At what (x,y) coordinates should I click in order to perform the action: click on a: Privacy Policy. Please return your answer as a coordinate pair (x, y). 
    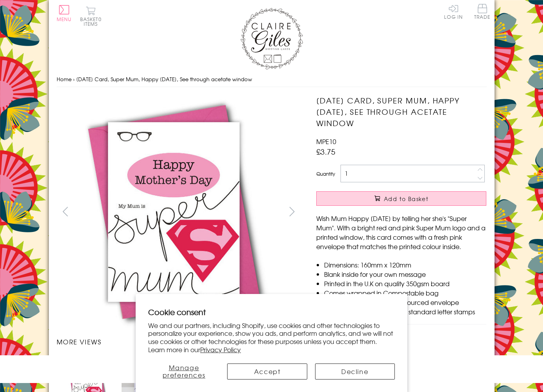
    Looking at the image, I should click on (221, 350).